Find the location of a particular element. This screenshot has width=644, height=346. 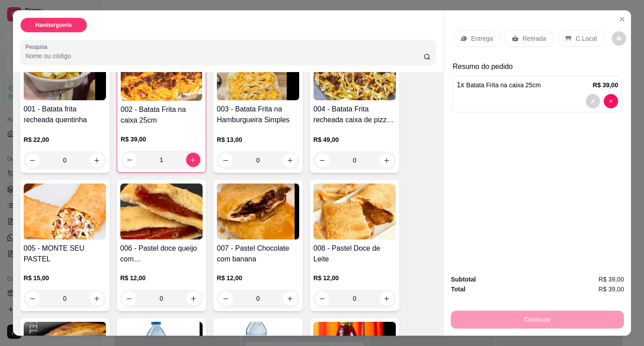

p: R$ 15,00 is located at coordinates (65, 278).